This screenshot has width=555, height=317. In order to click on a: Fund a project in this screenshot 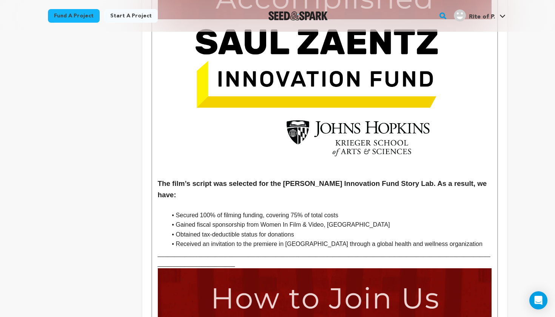, I will do `click(74, 16)`.